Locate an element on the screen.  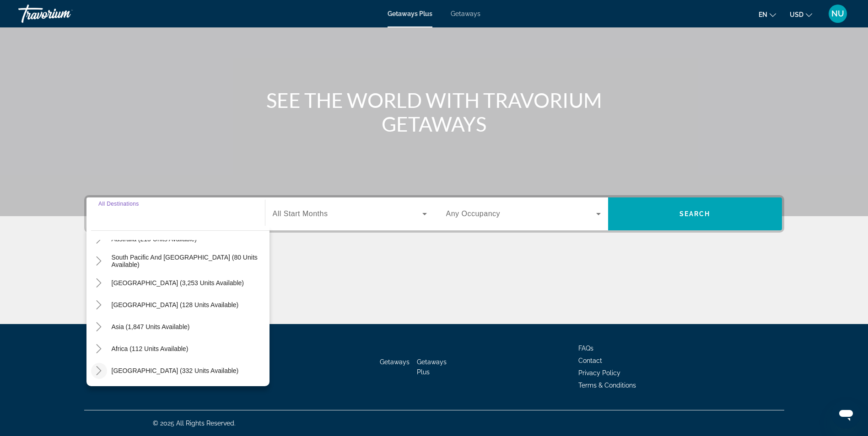
button: Change currency is located at coordinates (800, 14).